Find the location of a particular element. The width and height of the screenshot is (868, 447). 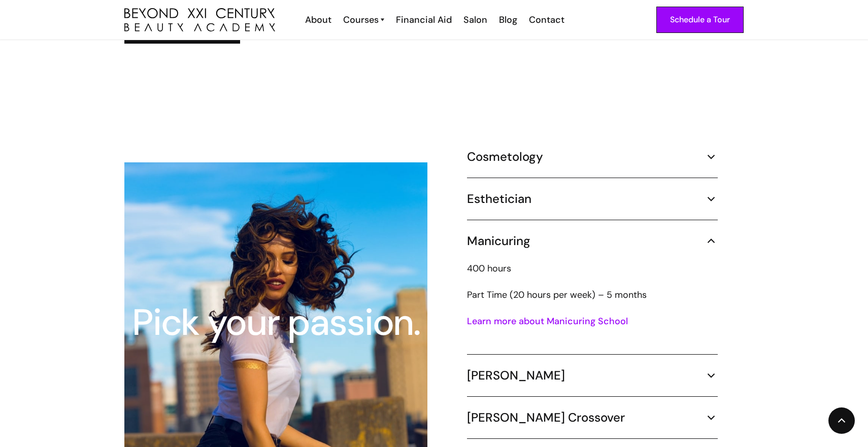

a: Contact is located at coordinates (546, 20).